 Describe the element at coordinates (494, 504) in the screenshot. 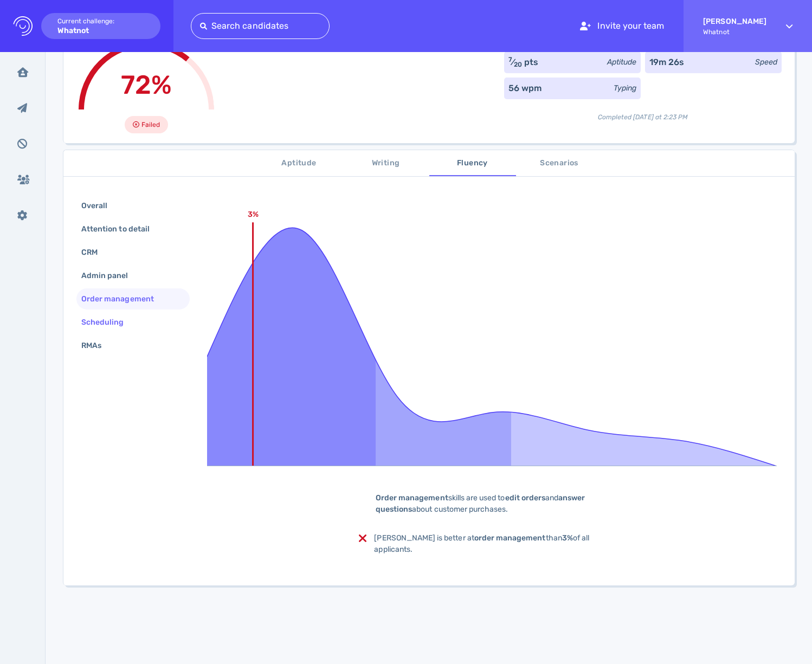

I see `div: skills are used to and about customer purchases.` at that location.